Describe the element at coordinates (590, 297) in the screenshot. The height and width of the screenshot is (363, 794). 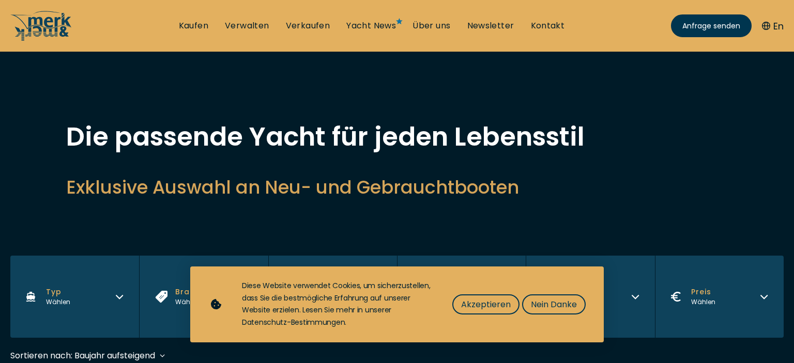
I see `button: LängeWählen` at that location.